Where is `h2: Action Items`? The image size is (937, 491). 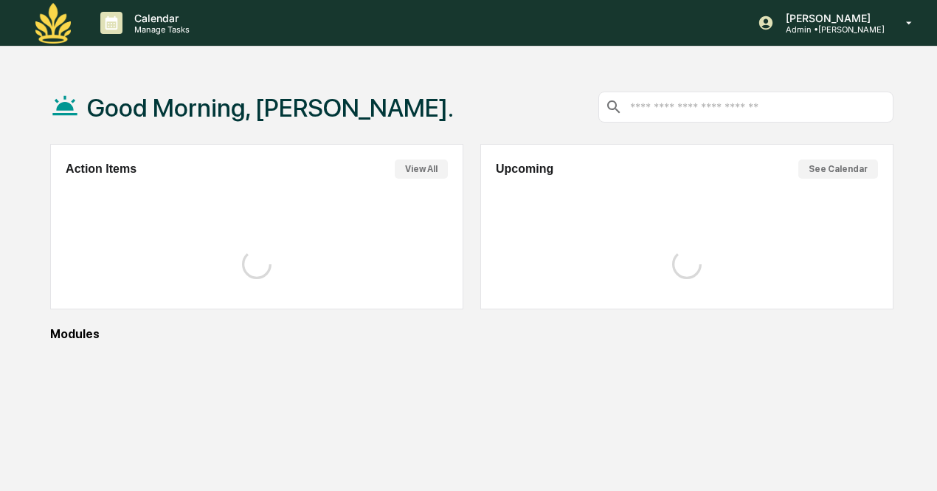
h2: Action Items is located at coordinates (101, 169).